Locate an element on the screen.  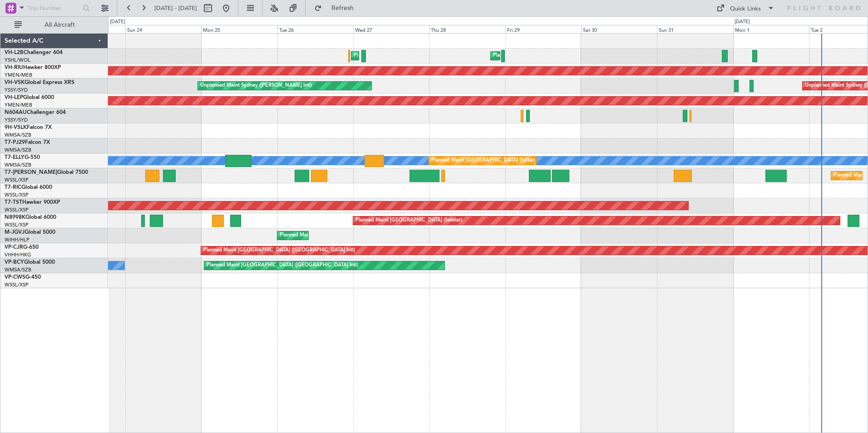
span: M-JGVJ is located at coordinates (15, 232).